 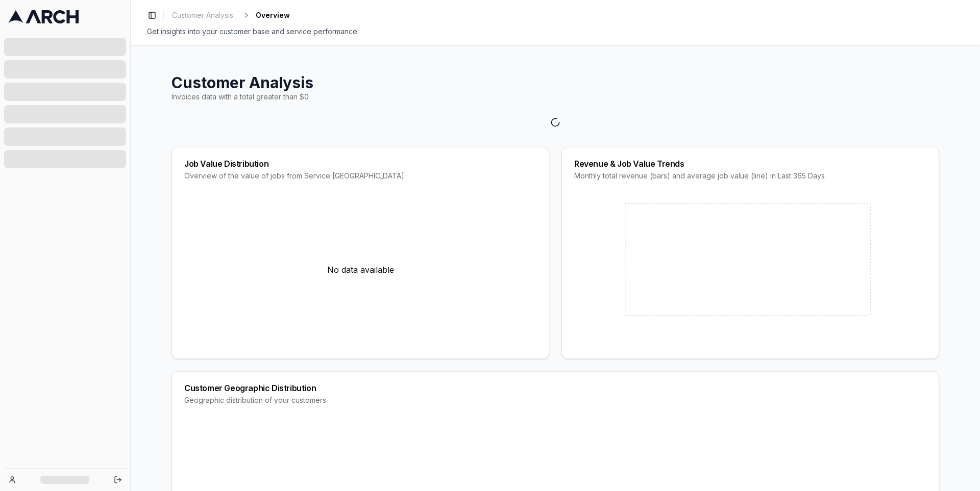 What do you see at coordinates (272, 16) in the screenshot?
I see `span: Overview` at bounding box center [272, 16].